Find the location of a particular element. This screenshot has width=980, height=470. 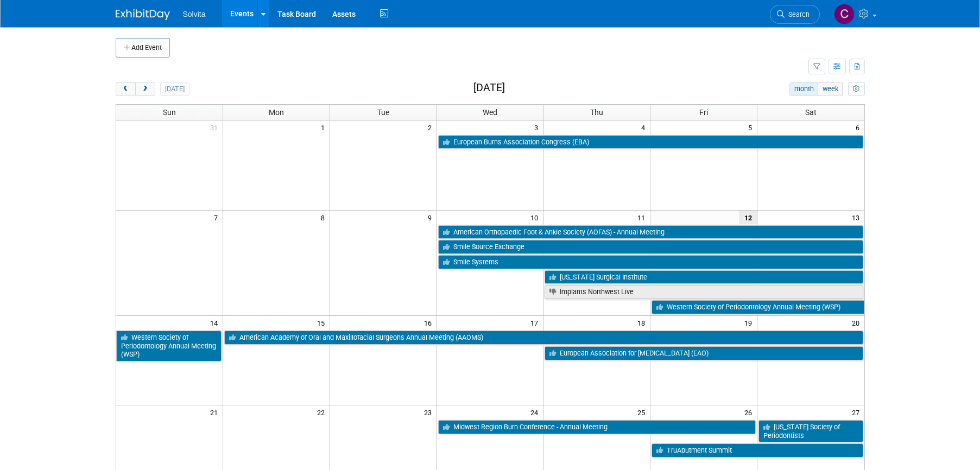

button: Add Event is located at coordinates (143, 48).